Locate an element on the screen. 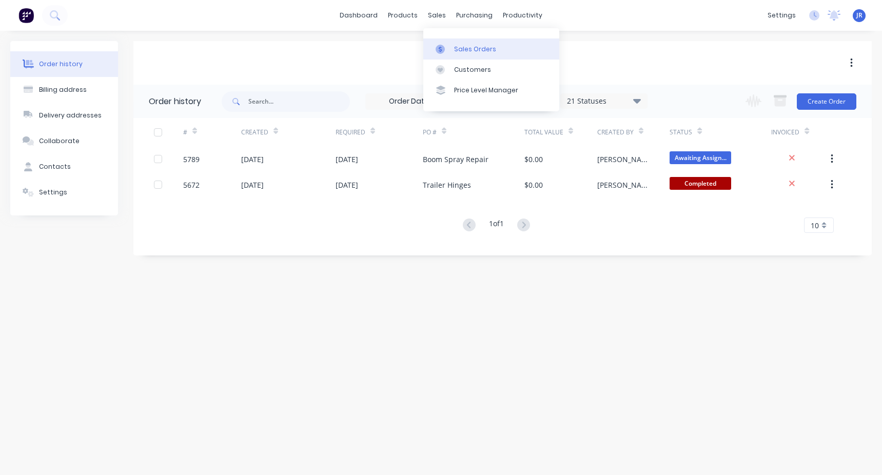 The height and width of the screenshot is (475, 882). div: Trailer Hinges is located at coordinates (447, 185).